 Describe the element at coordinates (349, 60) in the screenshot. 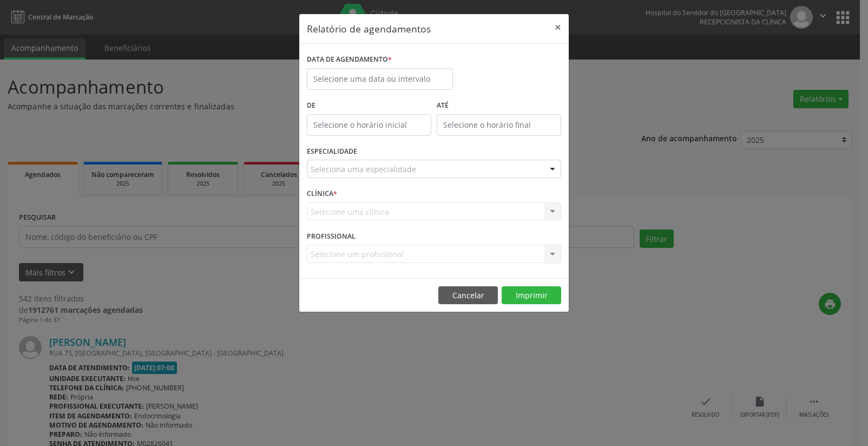

I see `label: DATA DE AGENDAMENTO` at that location.